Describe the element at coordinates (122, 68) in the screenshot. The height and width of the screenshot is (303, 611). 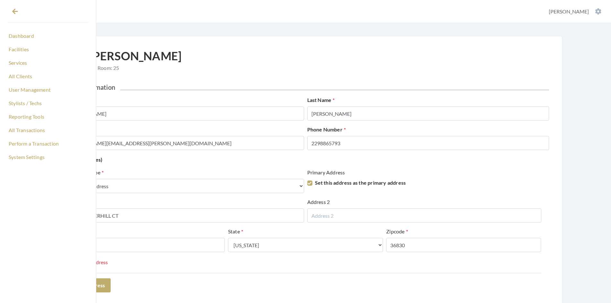
I see `span: Facility ID: 42 - Room: 25` at that location.